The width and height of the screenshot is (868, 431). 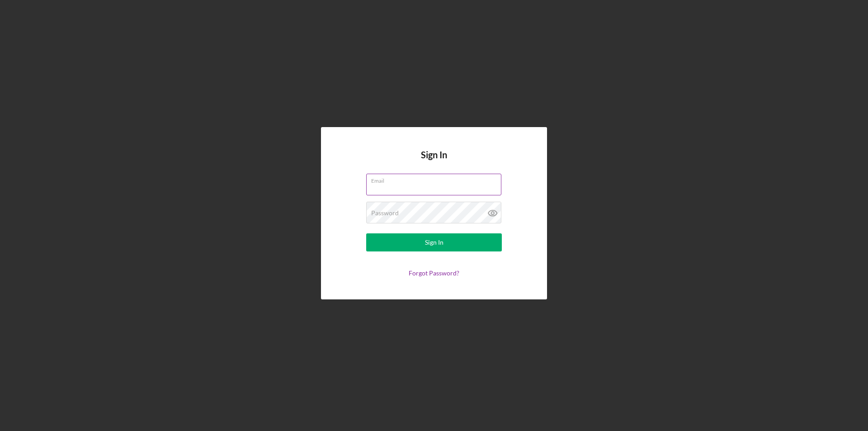 What do you see at coordinates (434, 161) in the screenshot?
I see `h4: Sign In` at bounding box center [434, 161].